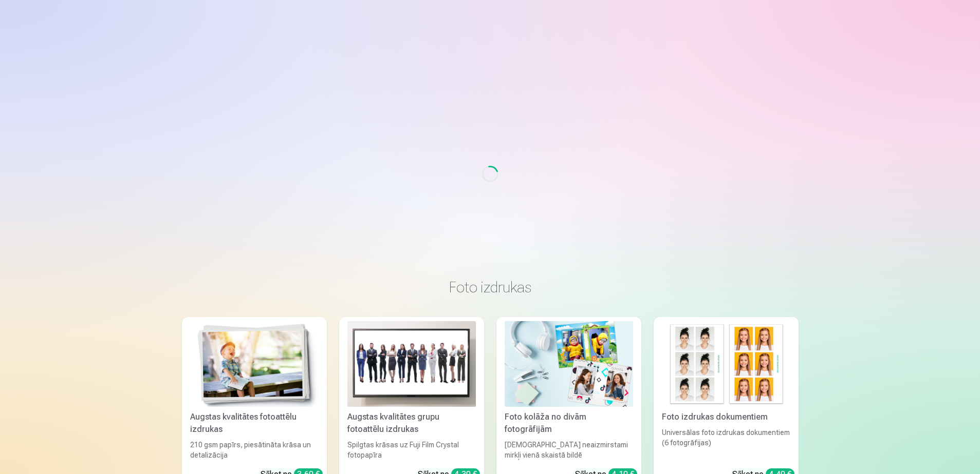  Describe the element at coordinates (726, 417) in the screenshot. I see `div: Foto izdrukas dokumentiem` at that location.